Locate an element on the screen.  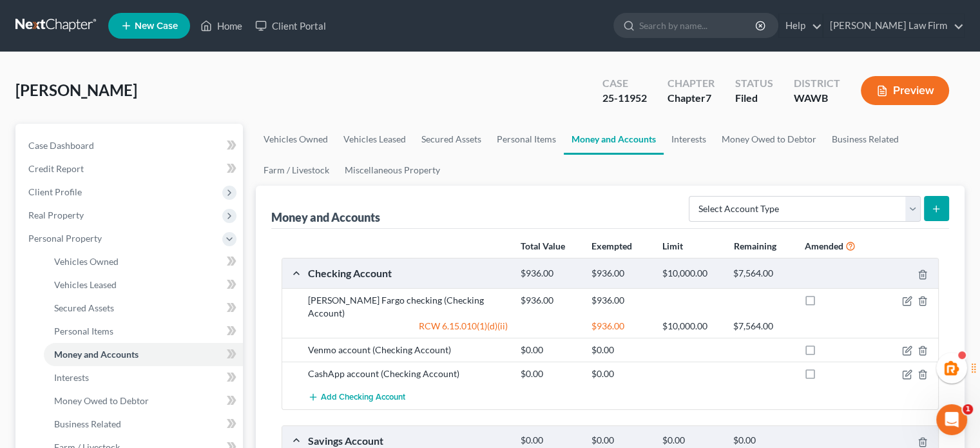
strong: Total Value is located at coordinates (542, 245).